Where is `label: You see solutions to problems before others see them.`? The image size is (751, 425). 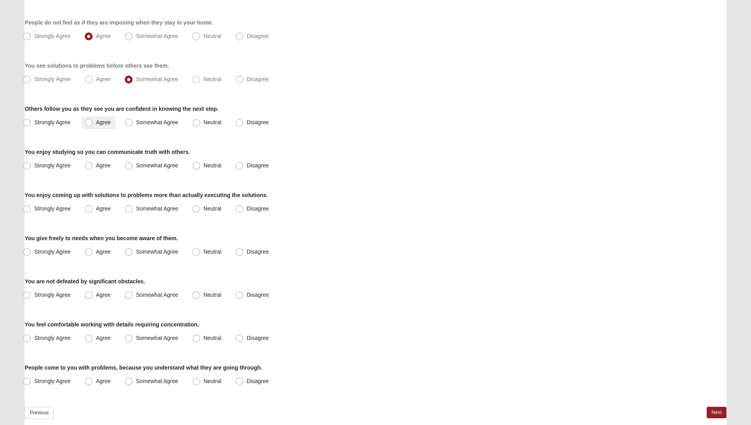
label: You see solutions to problems before others see them. is located at coordinates (97, 66).